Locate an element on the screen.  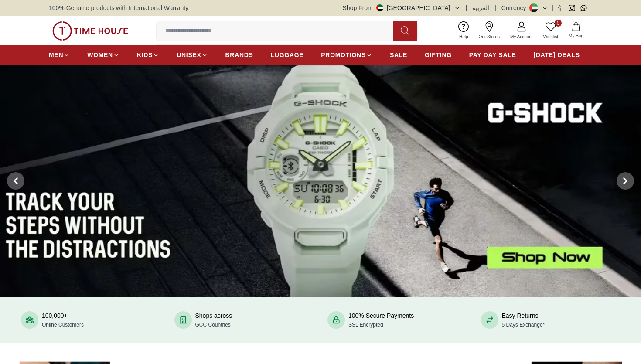
span: PAY DAY SALE is located at coordinates (492, 55).